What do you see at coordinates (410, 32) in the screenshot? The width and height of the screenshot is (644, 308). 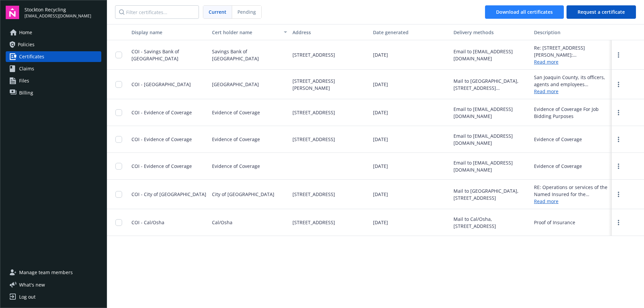 I see `button: Date generated` at bounding box center [410, 32].